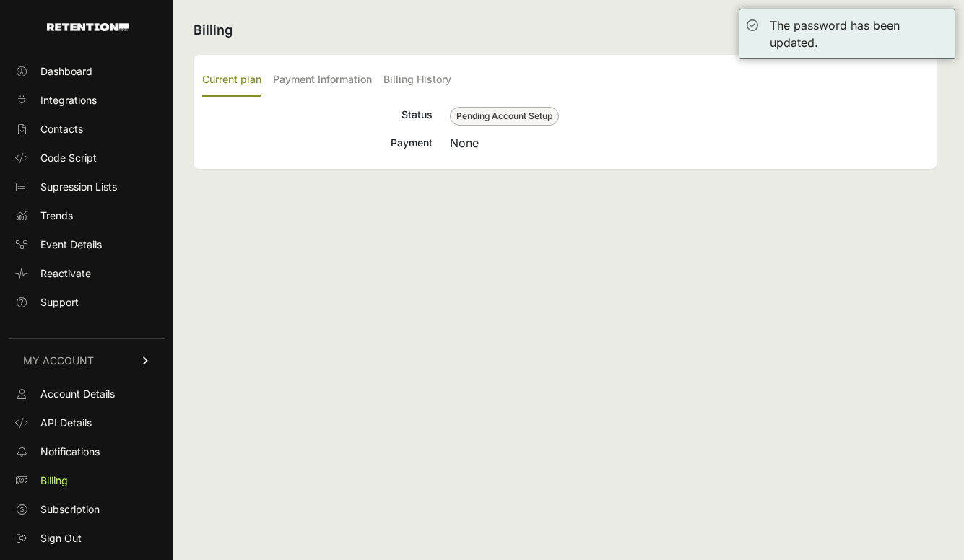 Image resolution: width=964 pixels, height=560 pixels. I want to click on span: Support, so click(59, 303).